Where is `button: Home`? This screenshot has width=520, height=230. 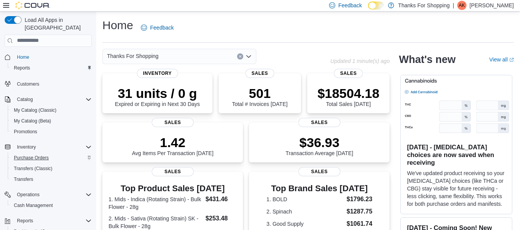 button: Home is located at coordinates (48, 57).